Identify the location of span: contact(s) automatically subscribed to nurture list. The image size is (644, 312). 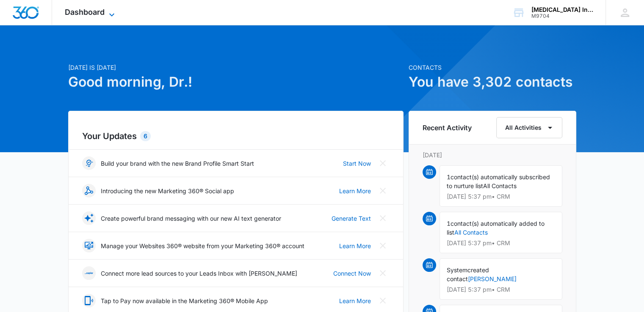
(498, 182).